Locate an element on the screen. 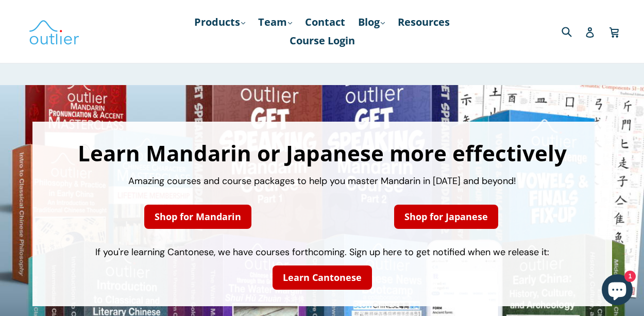  img: Outlier Linguistics is located at coordinates (54, 32).